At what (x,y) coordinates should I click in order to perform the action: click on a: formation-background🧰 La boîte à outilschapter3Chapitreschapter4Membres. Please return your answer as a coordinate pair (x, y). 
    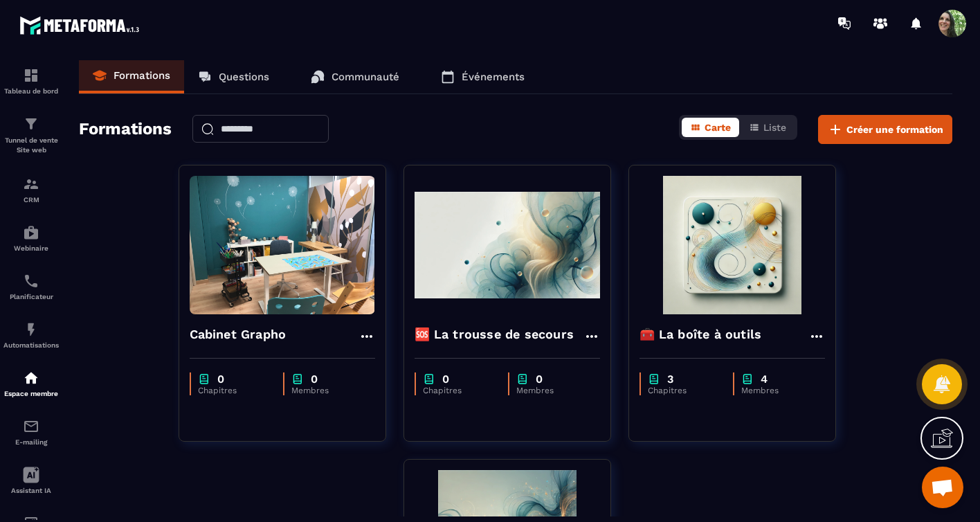
    Looking at the image, I should click on (741, 311).